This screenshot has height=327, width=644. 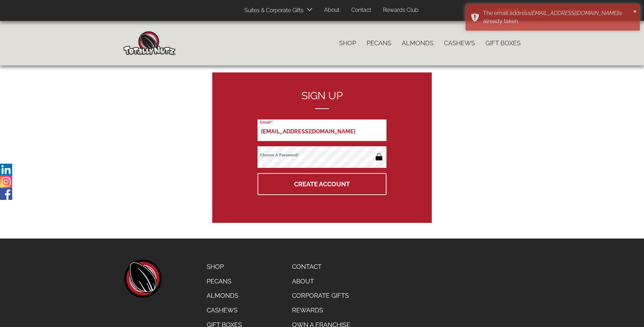 I want to click on input: Email, so click(x=322, y=130).